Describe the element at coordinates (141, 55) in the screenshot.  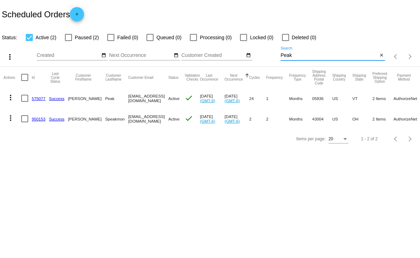
I see `input: Next Occurrence` at that location.